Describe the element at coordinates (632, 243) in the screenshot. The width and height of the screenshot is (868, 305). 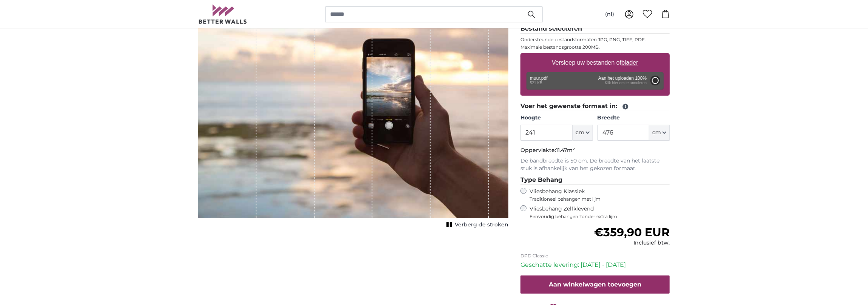
I see `div: Inclusief btw.` at that location.